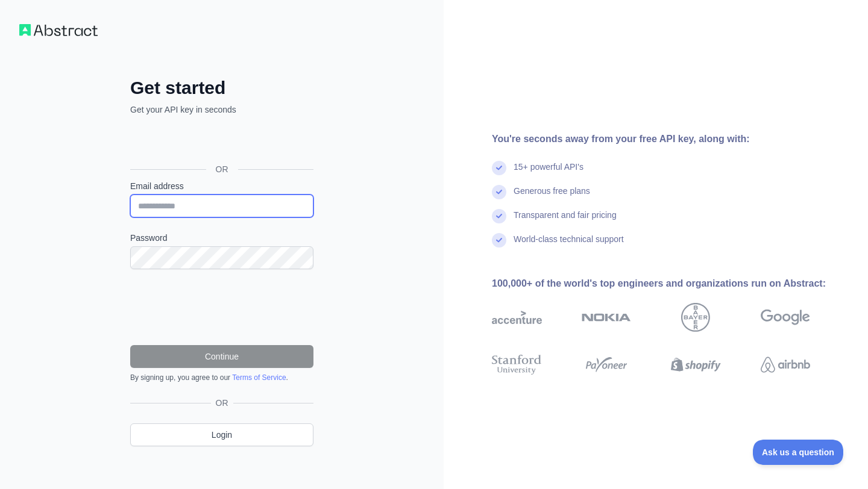  I want to click on img: airbnb, so click(786, 365).